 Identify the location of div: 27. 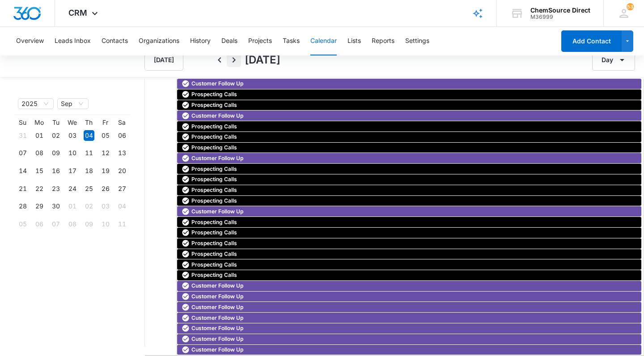
(122, 189).